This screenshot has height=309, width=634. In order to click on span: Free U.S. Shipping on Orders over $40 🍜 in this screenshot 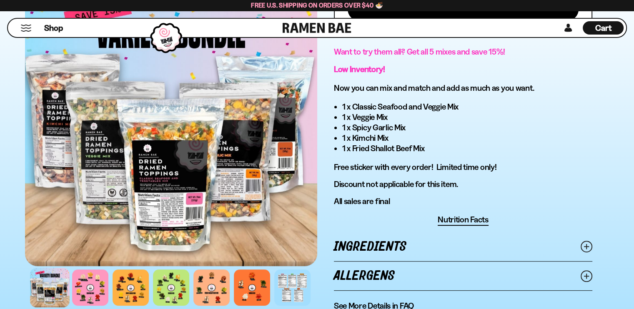, I will do `click(317, 5)`.